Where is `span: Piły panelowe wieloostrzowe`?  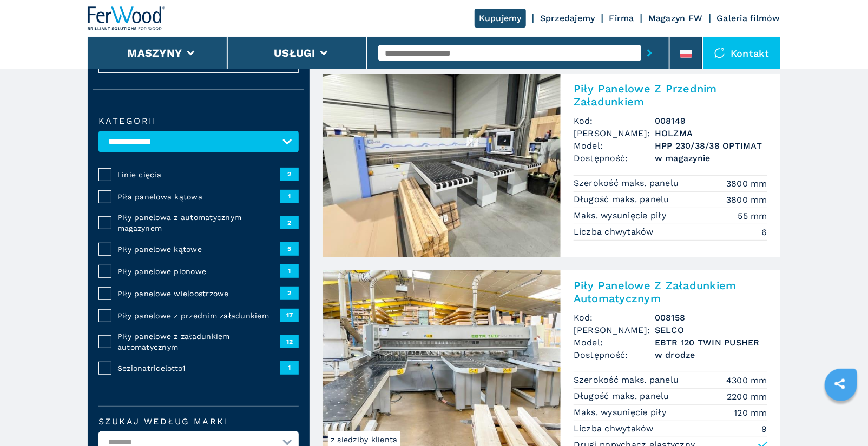
span: Piły panelowe wieloostrzowe is located at coordinates (199, 294).